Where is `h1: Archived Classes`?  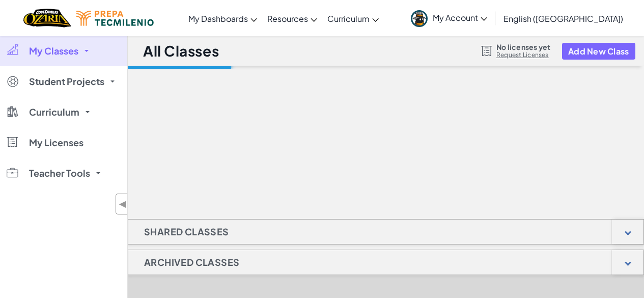 h1: Archived Classes is located at coordinates (191, 262).